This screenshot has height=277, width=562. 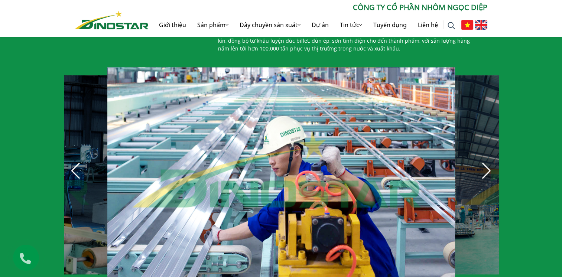 What do you see at coordinates (451, 26) in the screenshot?
I see `img: search` at bounding box center [451, 26].